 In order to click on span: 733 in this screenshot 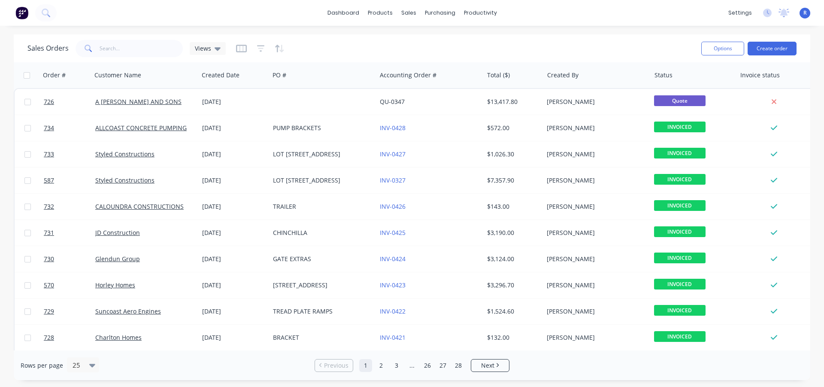, I will do `click(49, 154)`.